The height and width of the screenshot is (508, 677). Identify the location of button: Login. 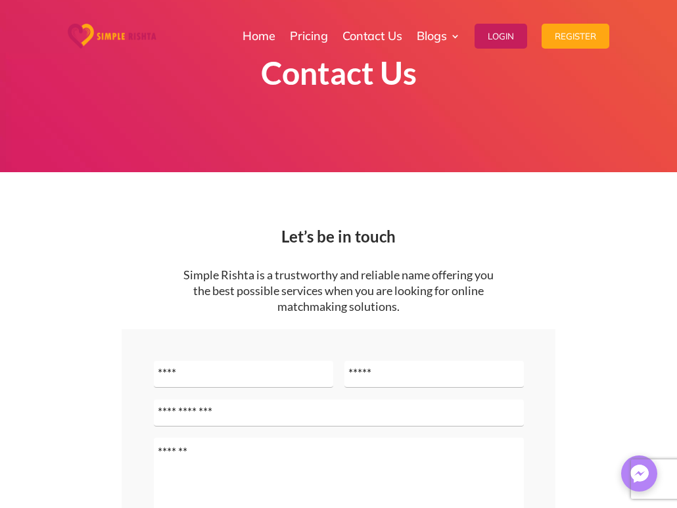
(501, 36).